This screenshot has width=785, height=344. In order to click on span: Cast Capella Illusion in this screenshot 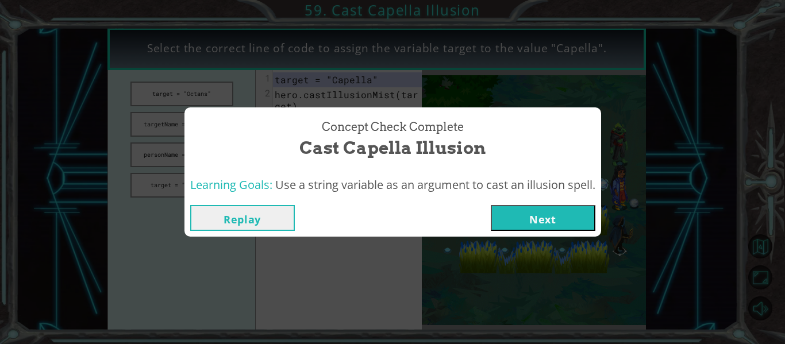, I will do `click(393, 148)`.